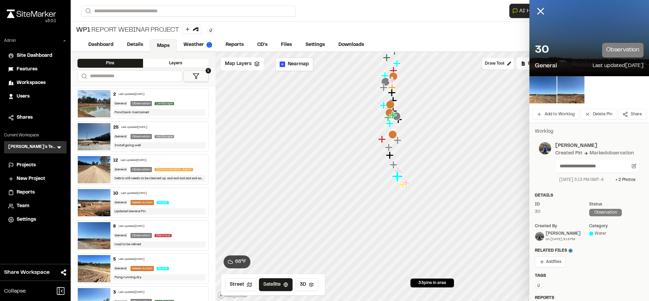 The height and width of the screenshot is (301, 649). I want to click on span: Communication, Alarm, so click(174, 169).